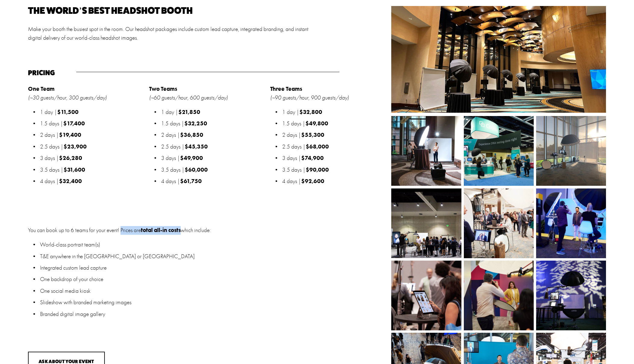 This screenshot has width=634, height=364. Describe the element at coordinates (312, 135) in the screenshot. I see `strong: $55,300` at that location.